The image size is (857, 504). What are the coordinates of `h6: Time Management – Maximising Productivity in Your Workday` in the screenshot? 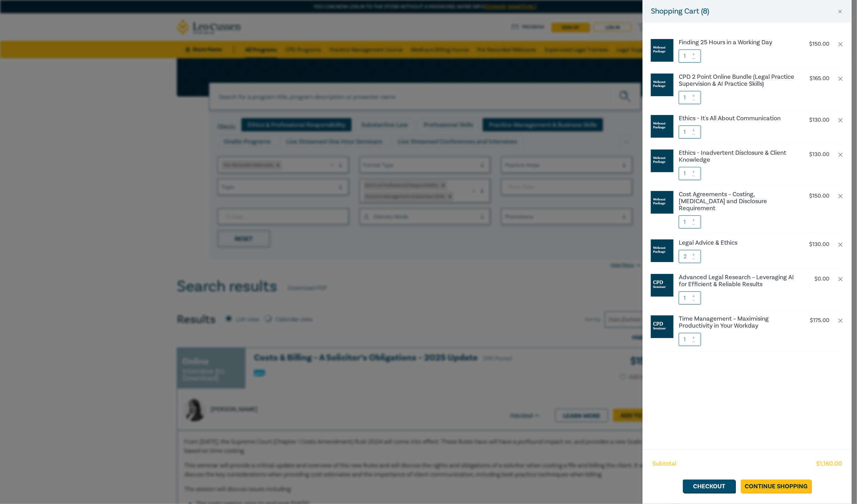 It's located at (736, 323).